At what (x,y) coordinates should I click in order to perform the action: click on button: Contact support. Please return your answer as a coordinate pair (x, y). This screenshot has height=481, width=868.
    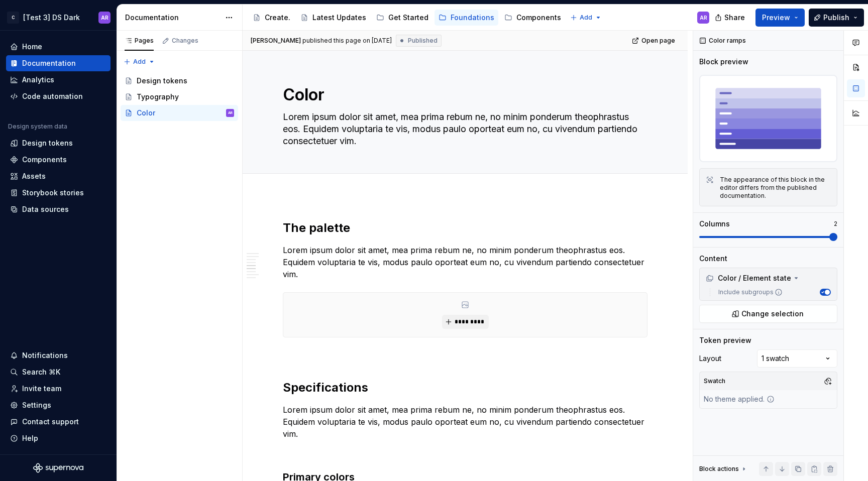
    Looking at the image, I should click on (58, 422).